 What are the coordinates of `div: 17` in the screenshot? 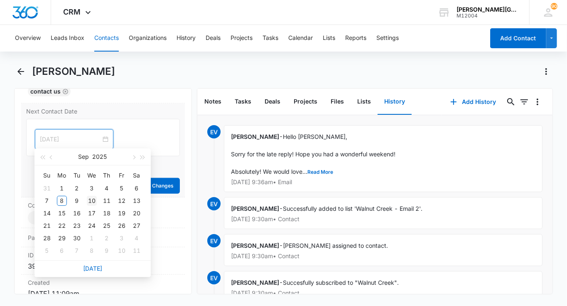 It's located at (92, 213).